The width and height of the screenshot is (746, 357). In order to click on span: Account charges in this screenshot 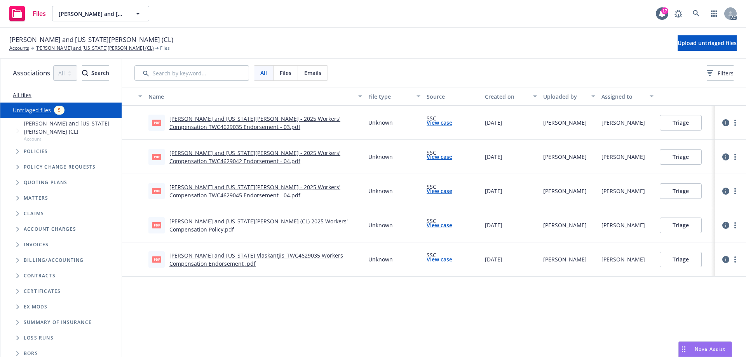, I will do `click(50, 229)`.